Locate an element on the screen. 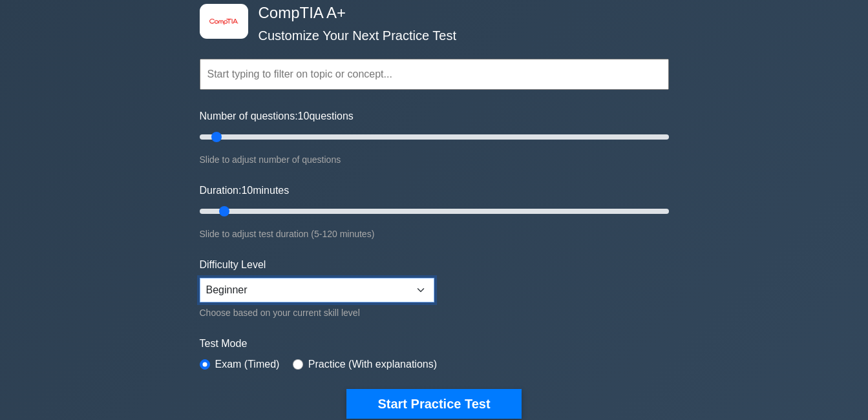  label: Practice (With explanations) is located at coordinates (372, 364).